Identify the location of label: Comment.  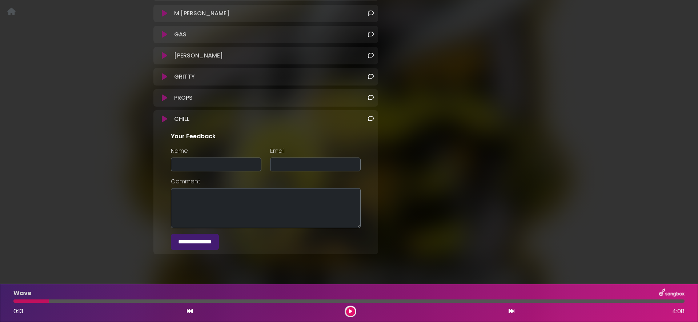
(185, 181).